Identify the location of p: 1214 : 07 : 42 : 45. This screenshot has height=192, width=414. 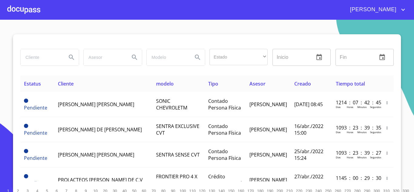
(357, 103).